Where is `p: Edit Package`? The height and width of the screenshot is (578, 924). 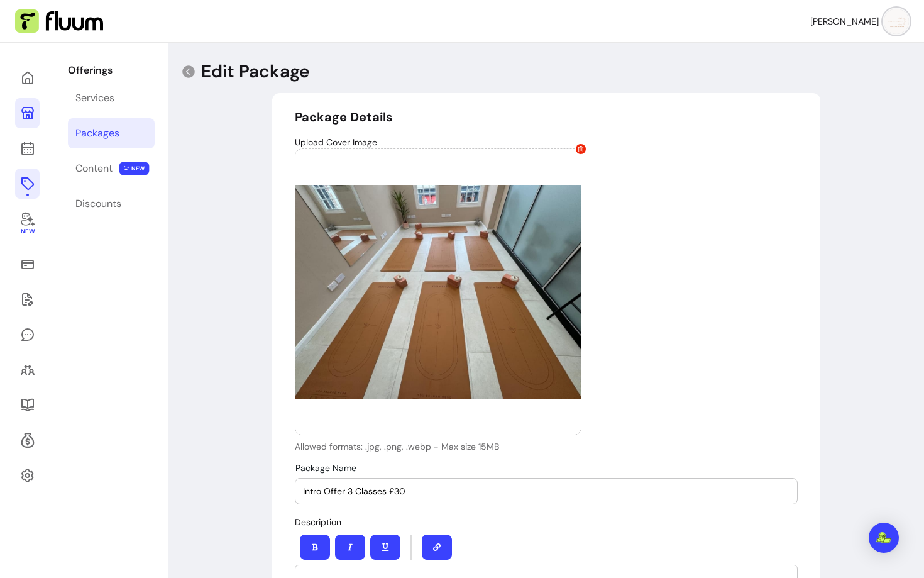 p: Edit Package is located at coordinates (255, 72).